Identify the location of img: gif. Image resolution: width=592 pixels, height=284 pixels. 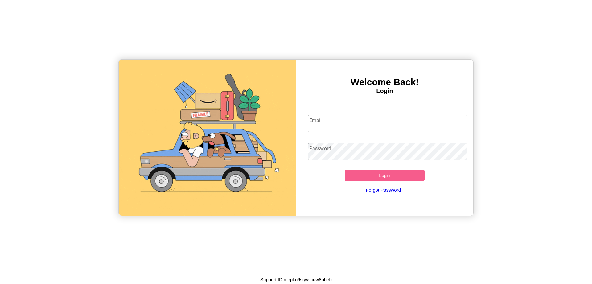
(207, 137).